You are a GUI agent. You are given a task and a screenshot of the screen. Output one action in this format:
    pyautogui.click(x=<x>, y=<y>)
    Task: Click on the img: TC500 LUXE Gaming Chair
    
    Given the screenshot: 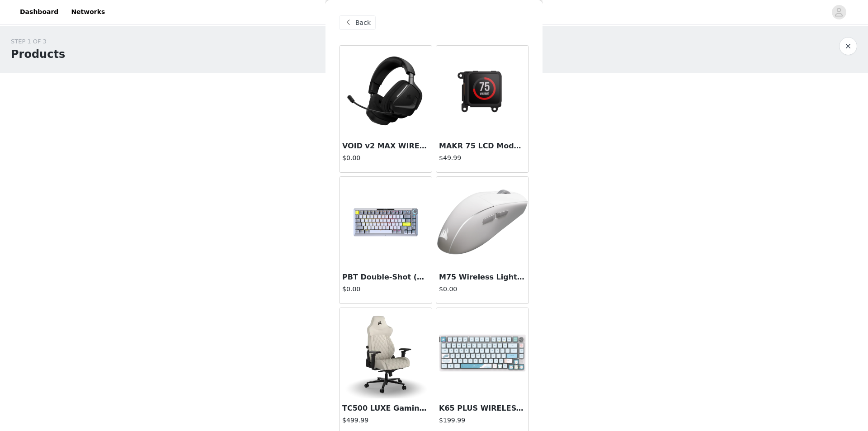 What is the action you would take?
    pyautogui.click(x=386, y=353)
    